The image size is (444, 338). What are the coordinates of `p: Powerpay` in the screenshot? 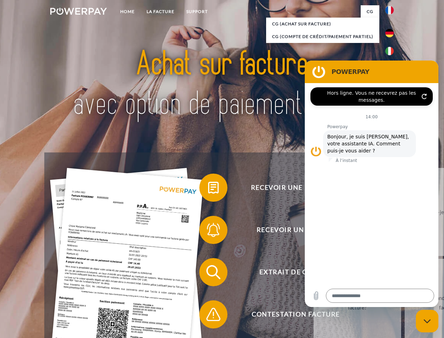 It's located at (78, 66).